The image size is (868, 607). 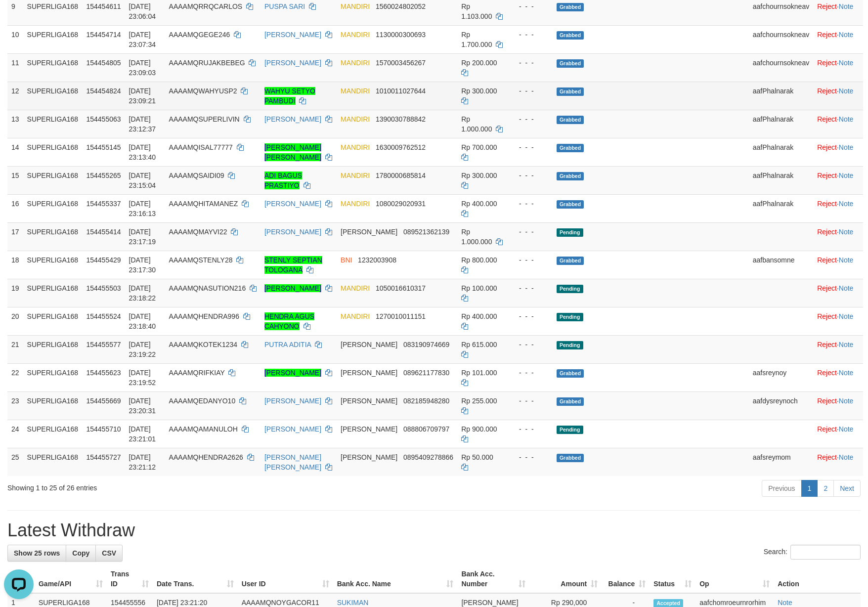 What do you see at coordinates (400, 288) in the screenshot?
I see `span: Copy 1050016610317 to clipboard` at bounding box center [400, 288].